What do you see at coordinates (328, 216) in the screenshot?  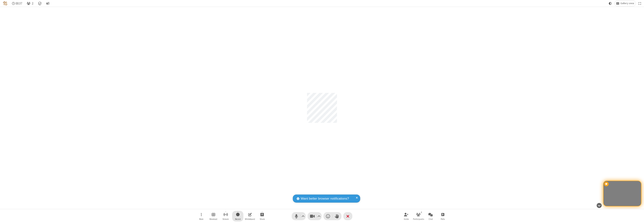 I see `button: Send a reaction` at bounding box center [328, 216].